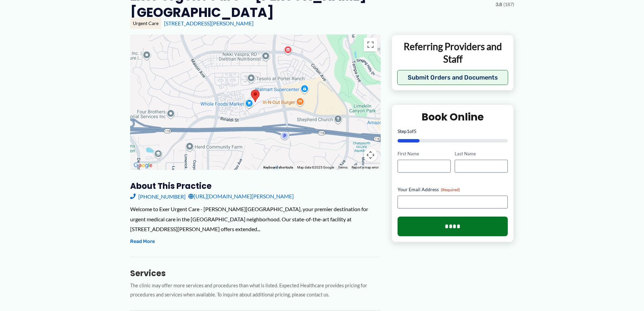  Describe the element at coordinates (453, 190) in the screenshot. I see `label: Your Email Address` at that location.